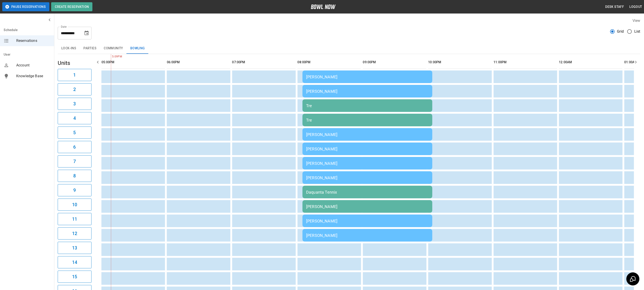 This screenshot has height=290, width=644. Describe the element at coordinates (74, 176) in the screenshot. I see `h6: 8` at that location.